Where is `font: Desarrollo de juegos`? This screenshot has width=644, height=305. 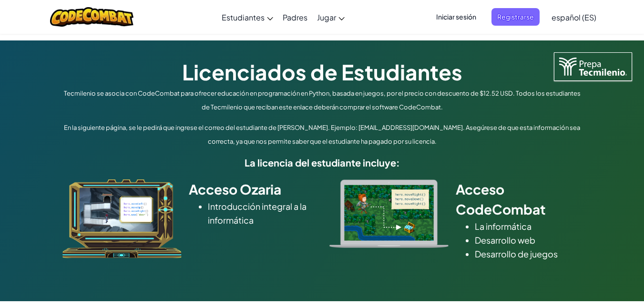
font: Desarrollo de juegos is located at coordinates (516, 254).